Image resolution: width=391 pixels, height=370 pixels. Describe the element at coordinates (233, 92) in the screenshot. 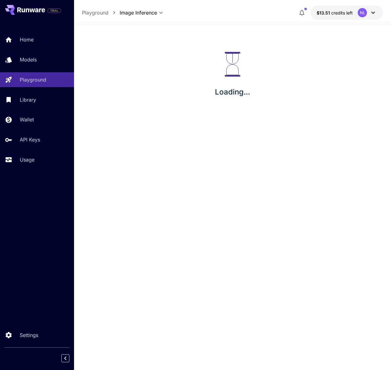

I see `p: Loading...` at that location.